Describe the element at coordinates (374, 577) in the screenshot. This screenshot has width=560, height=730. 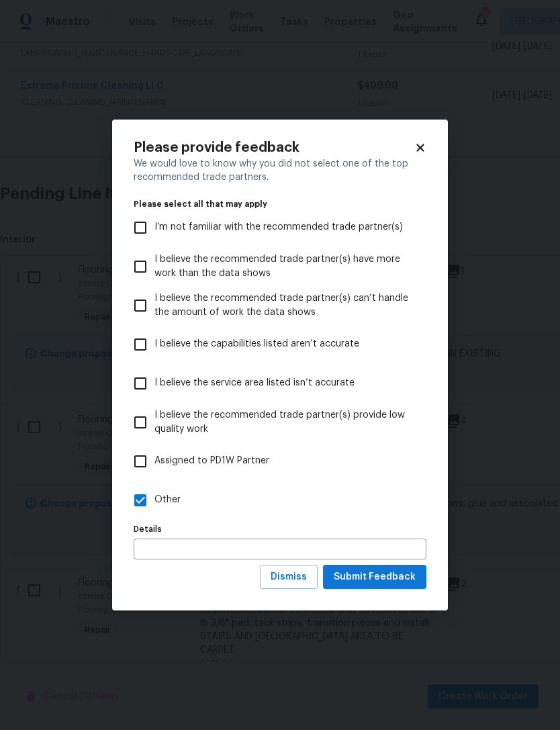
I see `span: Submit Feedback` at that location.